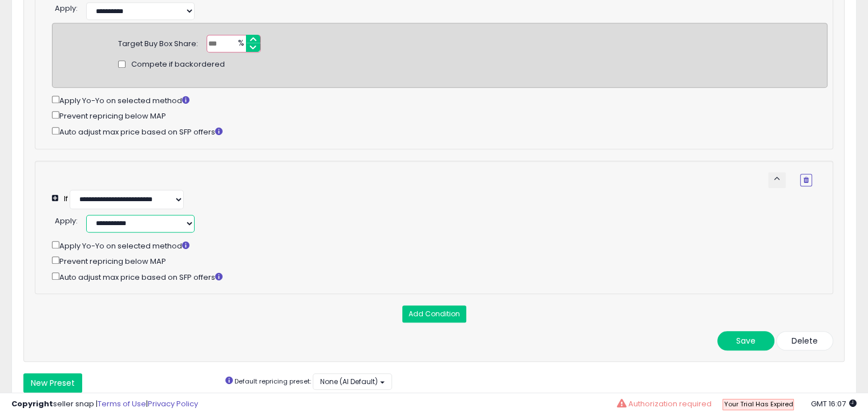 The height and width of the screenshot is (416, 868). What do you see at coordinates (348, 381) in the screenshot?
I see `span: None (AI Default)` at bounding box center [348, 381].